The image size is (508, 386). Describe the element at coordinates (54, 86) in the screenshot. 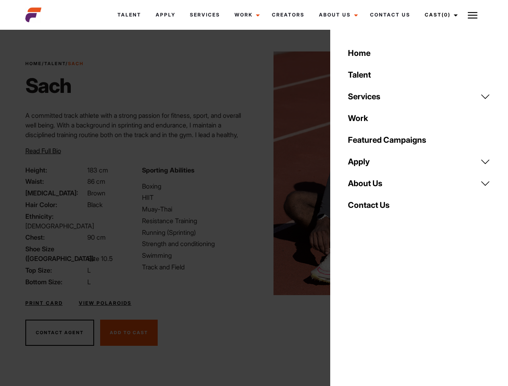

I see `h1: Sach` at that location.